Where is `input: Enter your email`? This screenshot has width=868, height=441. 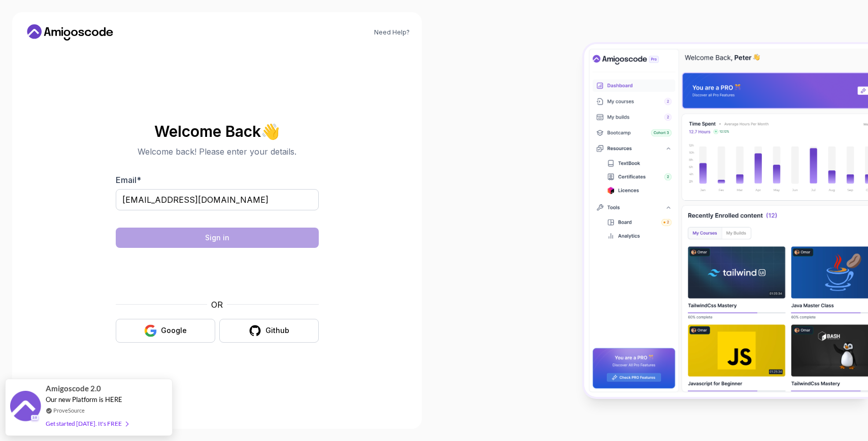
input: Enter your email is located at coordinates (217, 200).